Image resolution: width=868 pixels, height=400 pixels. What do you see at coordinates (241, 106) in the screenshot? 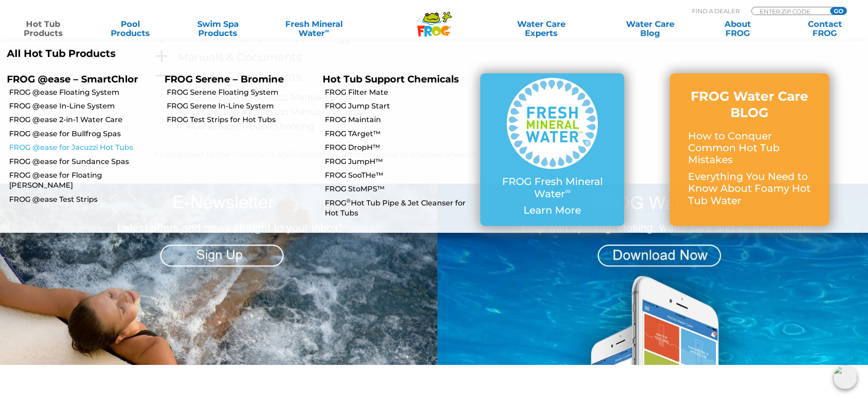
I see `a: FROG Serene In-Line System` at bounding box center [241, 106].